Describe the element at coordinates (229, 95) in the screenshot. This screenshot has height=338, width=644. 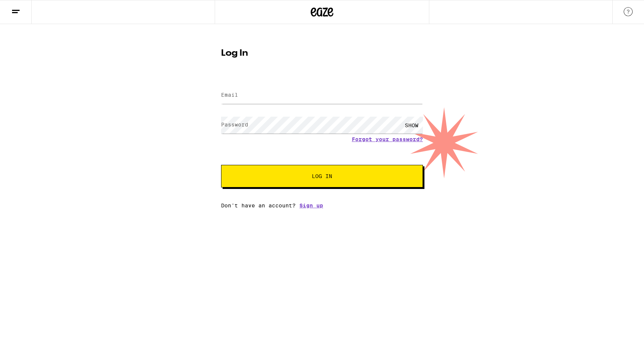
I see `label: Email` at that location.